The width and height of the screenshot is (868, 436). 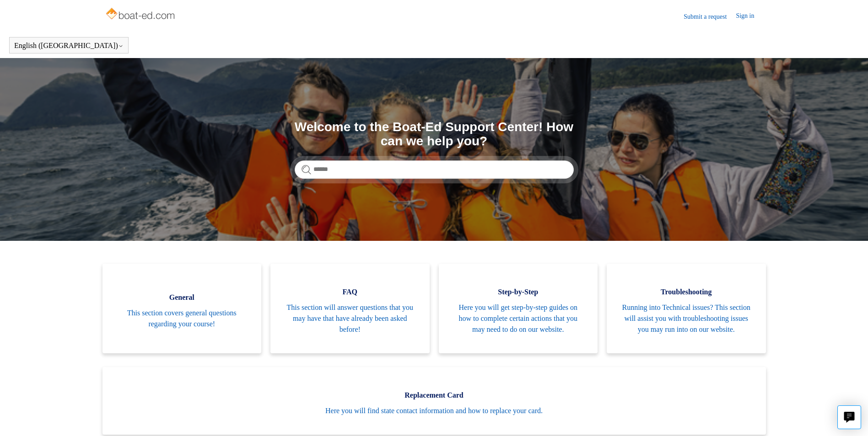 I want to click on span: Here you will find state contact information and how to replace your card., so click(x=434, y=411).